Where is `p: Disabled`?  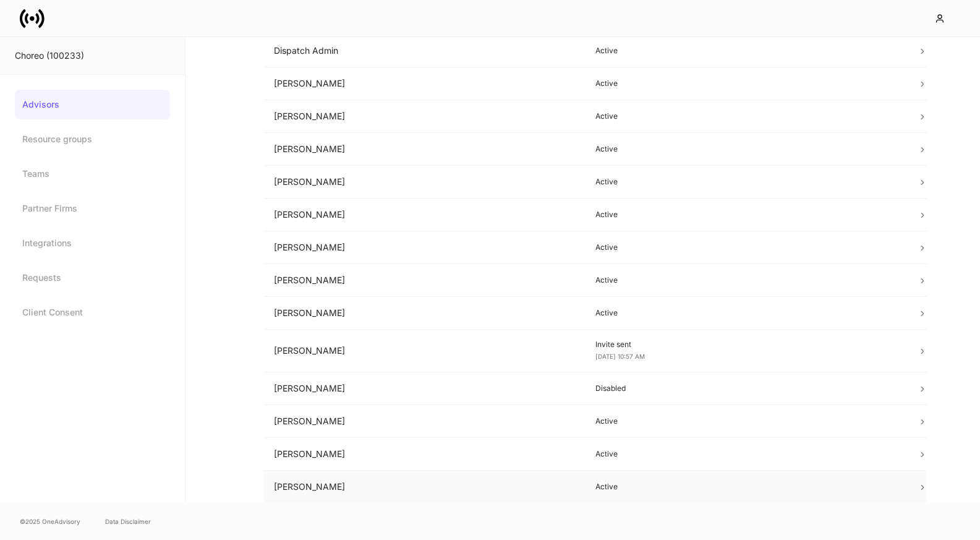 p: Disabled is located at coordinates (746, 389).